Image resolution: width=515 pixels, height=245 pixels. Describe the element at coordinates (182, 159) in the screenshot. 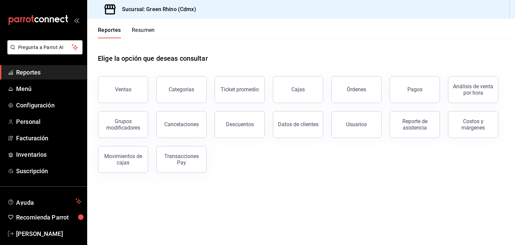

I see `div: Transacciones Pay` at that location.